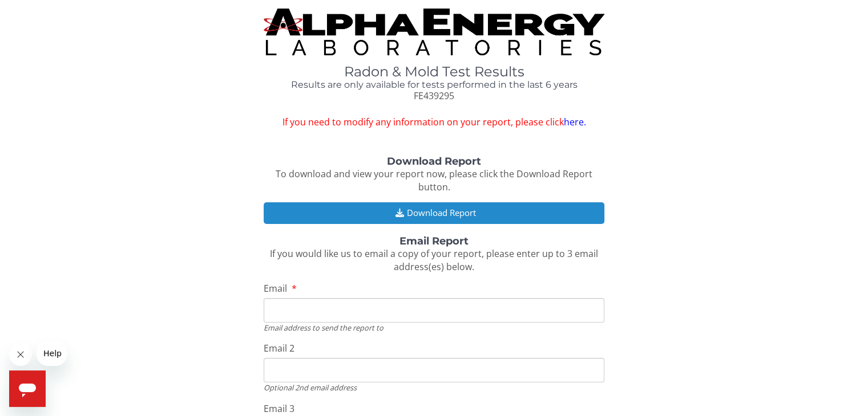 The image size is (868, 416). Describe the element at coordinates (434, 162) in the screenshot. I see `strong: Download Report` at that location.